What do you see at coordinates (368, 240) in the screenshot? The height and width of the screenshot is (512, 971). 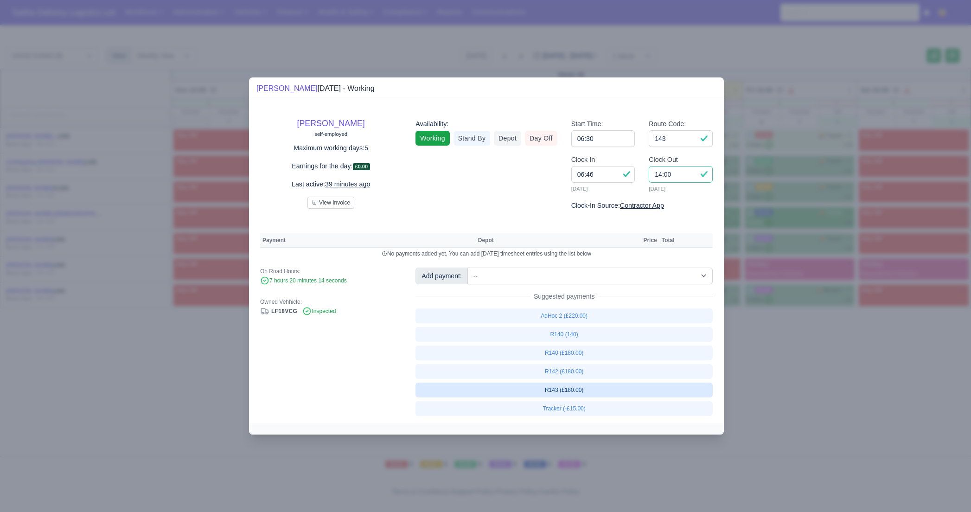 I see `th: Payment` at bounding box center [368, 240].